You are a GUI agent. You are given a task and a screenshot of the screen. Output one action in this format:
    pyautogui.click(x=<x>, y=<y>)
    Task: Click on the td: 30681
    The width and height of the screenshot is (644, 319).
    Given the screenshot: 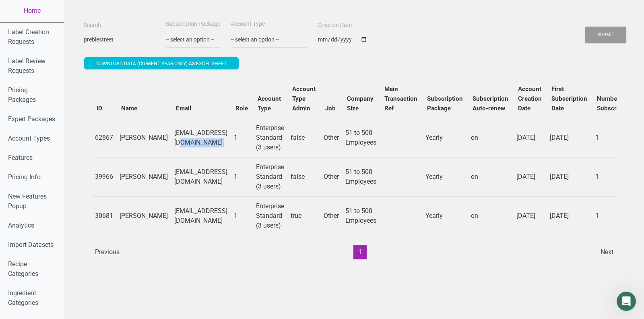 What is the action you would take?
    pyautogui.click(x=104, y=216)
    